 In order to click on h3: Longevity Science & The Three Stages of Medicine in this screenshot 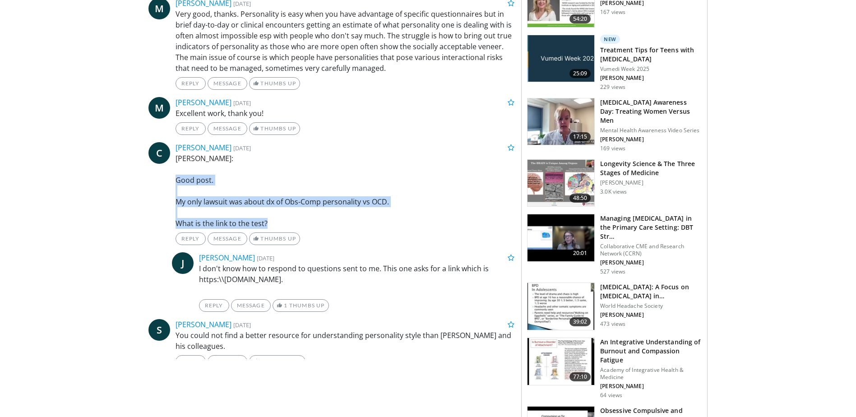, I will do `click(651, 168)`.